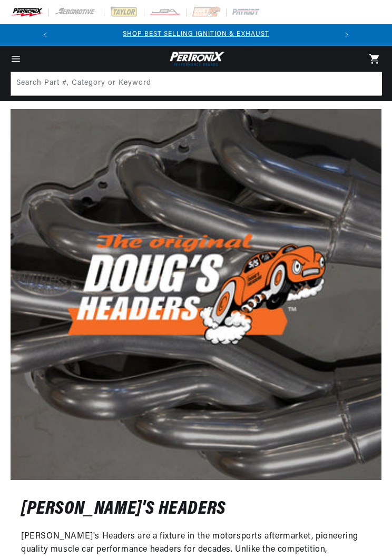 The height and width of the screenshot is (558, 392). Describe the element at coordinates (196, 59) in the screenshot. I see `img: Pertronix` at that location.